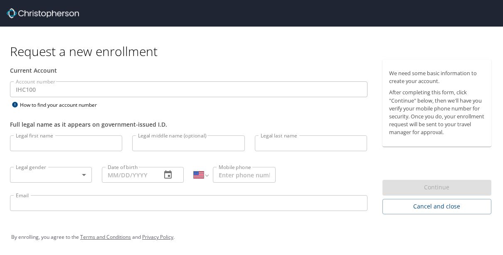 The image size is (503, 255). Describe the element at coordinates (437, 207) in the screenshot. I see `span: Cancel and close` at that location.